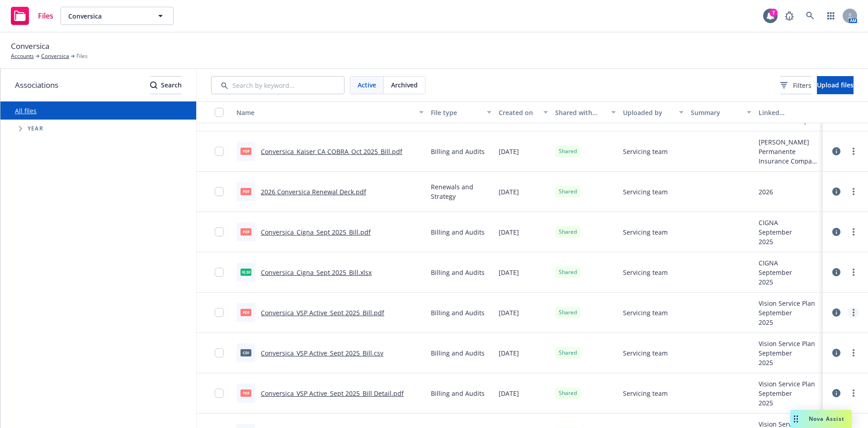 The image size is (868, 428). What do you see at coordinates (796, 419) in the screenshot?
I see `div: Drag to move` at bounding box center [796, 419].